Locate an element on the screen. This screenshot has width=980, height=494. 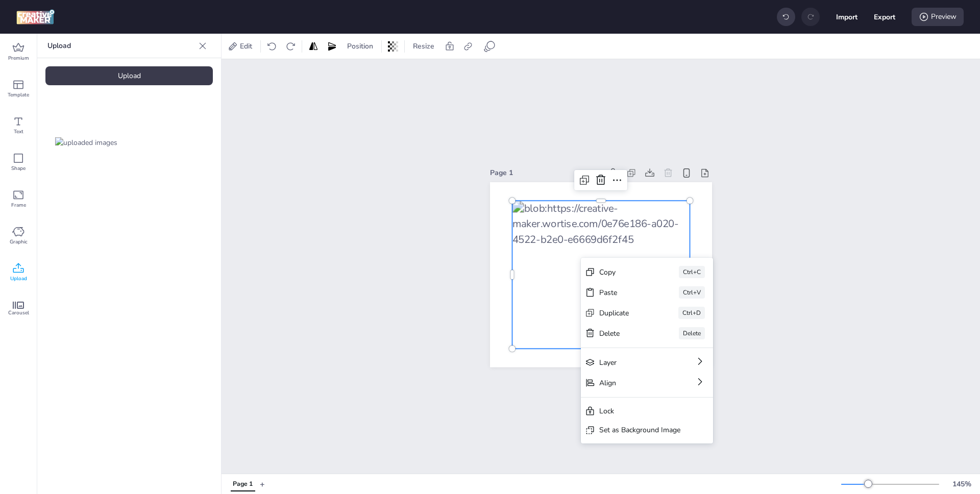
div: Paste is located at coordinates (625, 292).